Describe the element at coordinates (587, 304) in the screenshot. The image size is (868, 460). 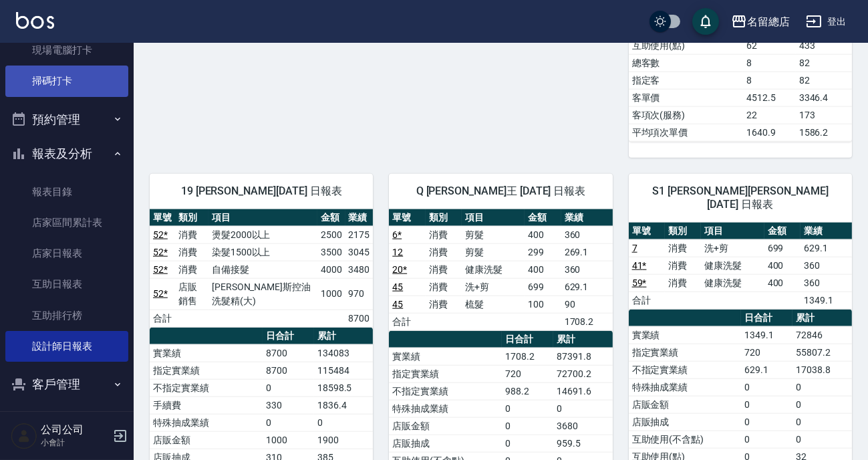
I see `td: 90` at that location.